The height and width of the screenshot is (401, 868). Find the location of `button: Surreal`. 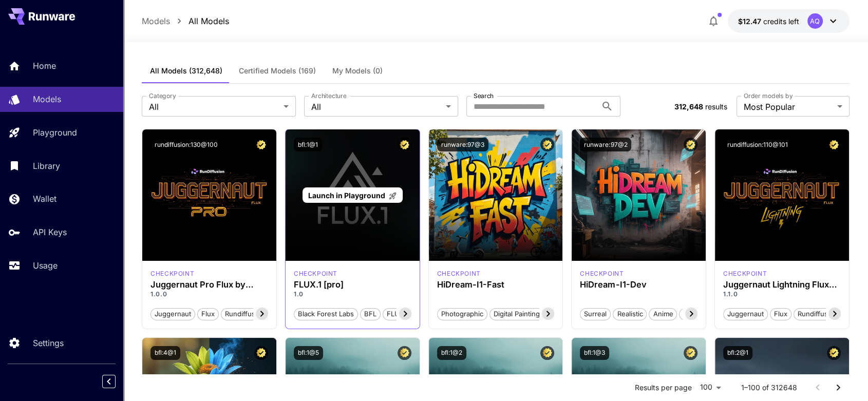

button: Surreal is located at coordinates (596, 314).